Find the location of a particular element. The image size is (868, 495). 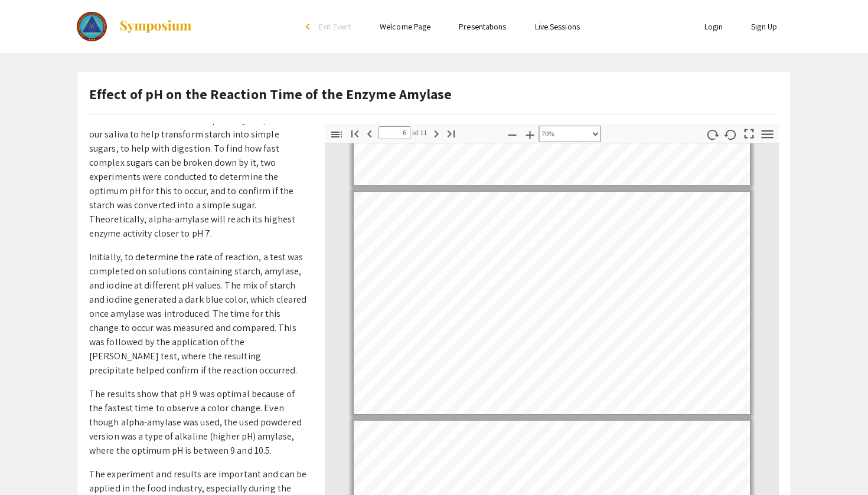

button: Go to Last Page is located at coordinates (451, 133).